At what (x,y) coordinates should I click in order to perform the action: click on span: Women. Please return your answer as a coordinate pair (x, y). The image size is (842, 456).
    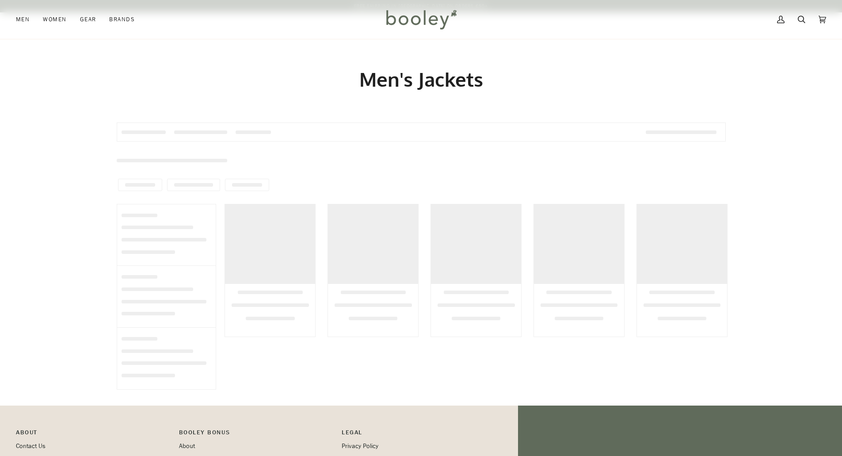
    Looking at the image, I should click on (54, 19).